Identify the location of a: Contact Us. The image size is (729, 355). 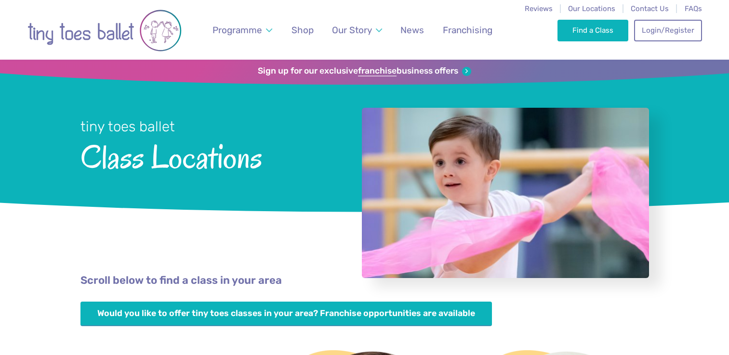
(649, 9).